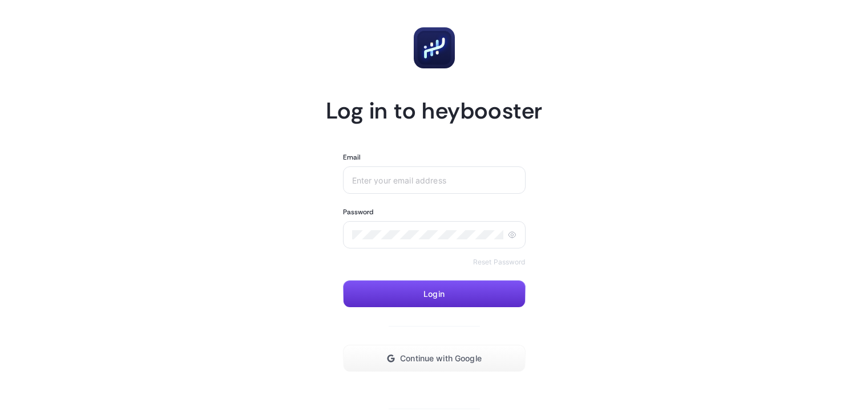 Image resolution: width=868 pixels, height=416 pixels. I want to click on a: Reset Password, so click(500, 262).